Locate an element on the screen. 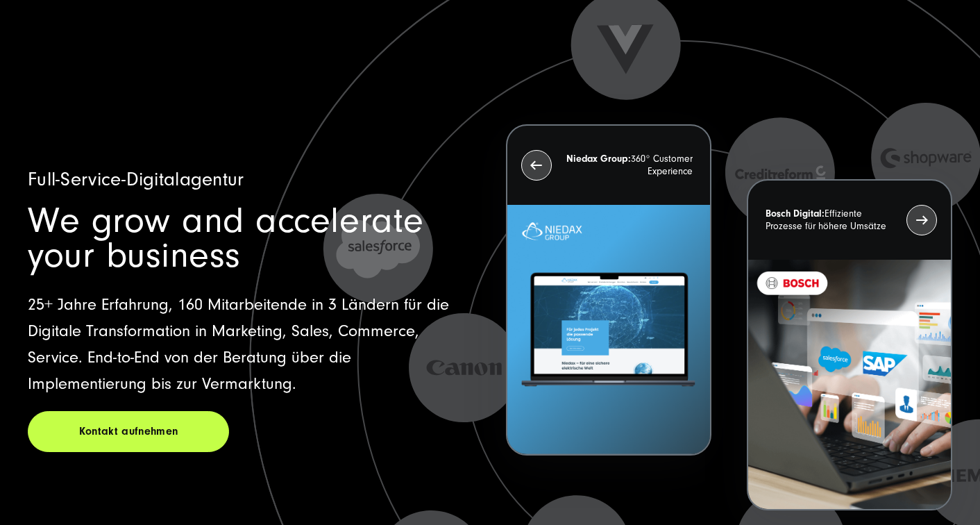 This screenshot has height=525, width=980. span: We grow and accelerate your business is located at coordinates (225, 238).